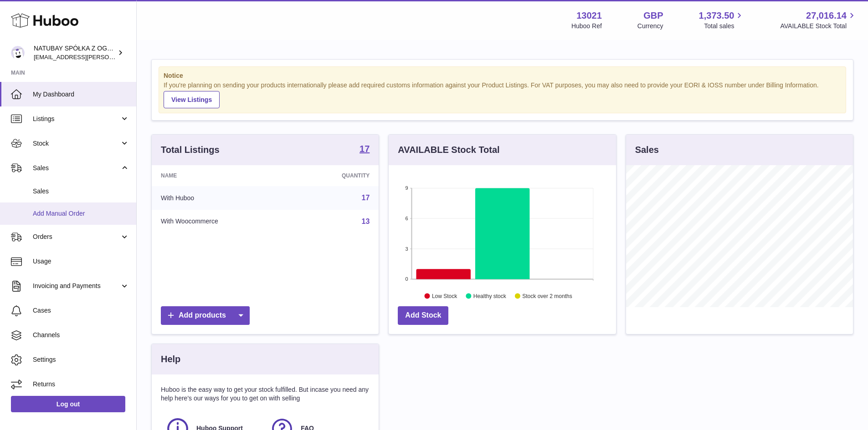 This screenshot has height=430, width=868. What do you see at coordinates (265, 394) in the screenshot?
I see `p: Huboo is the easy way to get your stock fulfilled. But incase you need any help here's our ways f...` at bounding box center [265, 394].